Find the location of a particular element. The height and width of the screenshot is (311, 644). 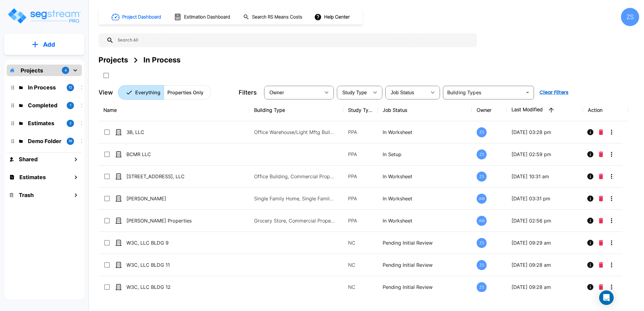

div: Open Intercom Messenger is located at coordinates (607, 298).